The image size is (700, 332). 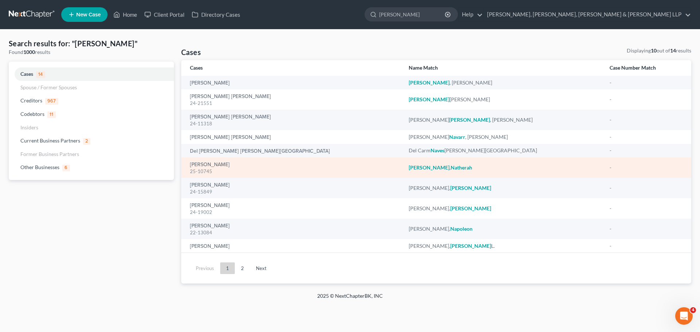 I want to click on th: Name Match, so click(x=503, y=68).